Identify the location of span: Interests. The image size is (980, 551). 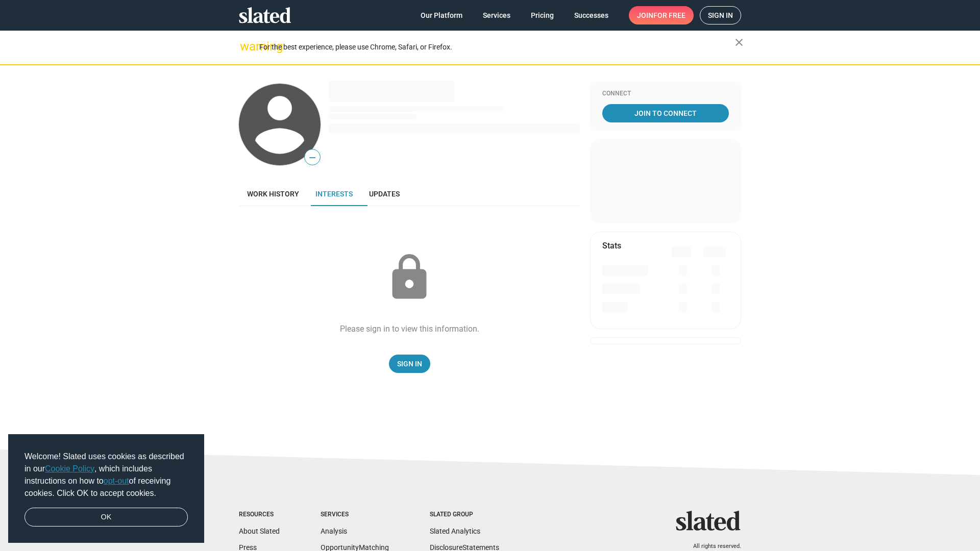
(334, 194).